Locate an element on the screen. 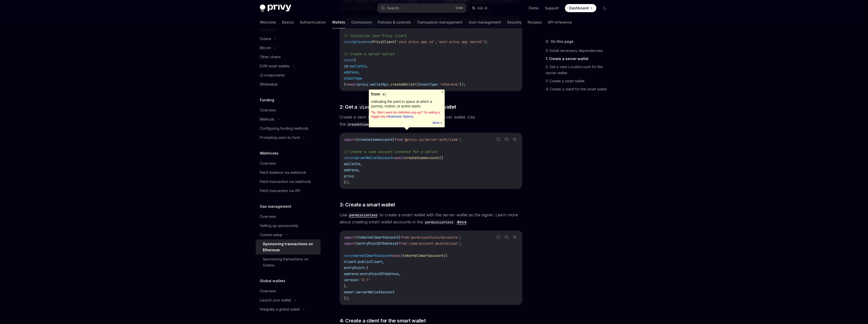 The height and width of the screenshot is (324, 868). span: 2: Get a for the server wallet is located at coordinates (398, 107).